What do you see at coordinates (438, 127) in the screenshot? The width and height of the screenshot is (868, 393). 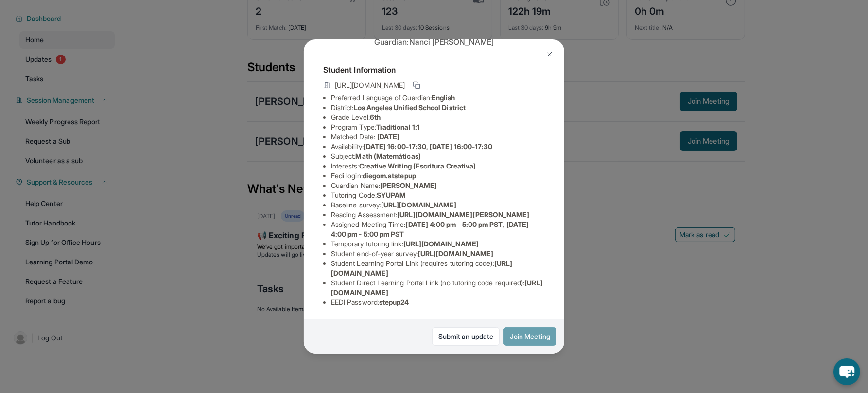 I see `li: Program Type:` at bounding box center [438, 127].